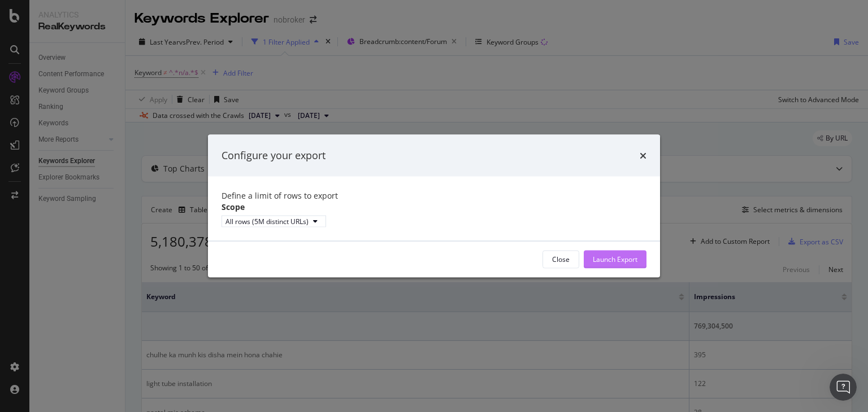  What do you see at coordinates (561, 259) in the screenshot?
I see `div: Close` at bounding box center [561, 259].